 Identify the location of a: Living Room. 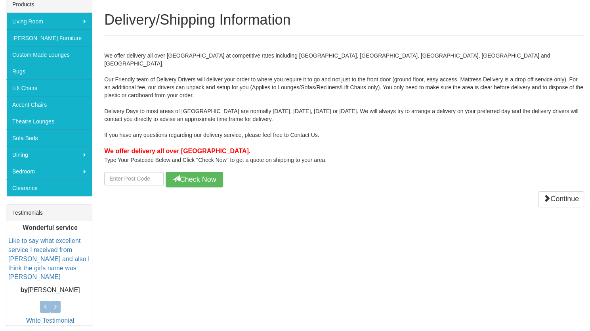
(49, 21).